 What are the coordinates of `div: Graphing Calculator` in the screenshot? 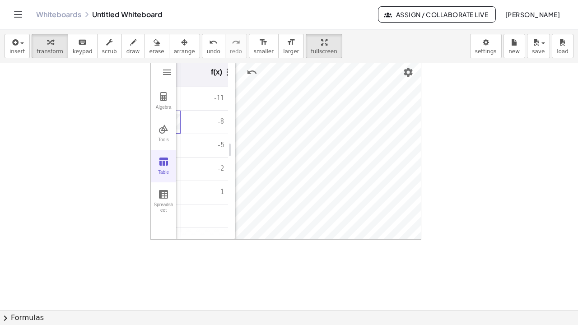 It's located at (286, 149).